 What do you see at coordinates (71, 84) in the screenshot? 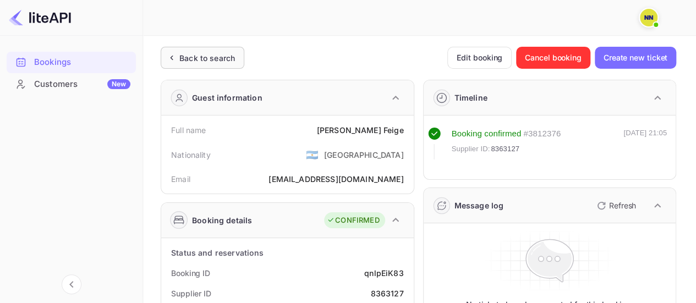
I see `a: CustomersNew` at bounding box center [71, 84].